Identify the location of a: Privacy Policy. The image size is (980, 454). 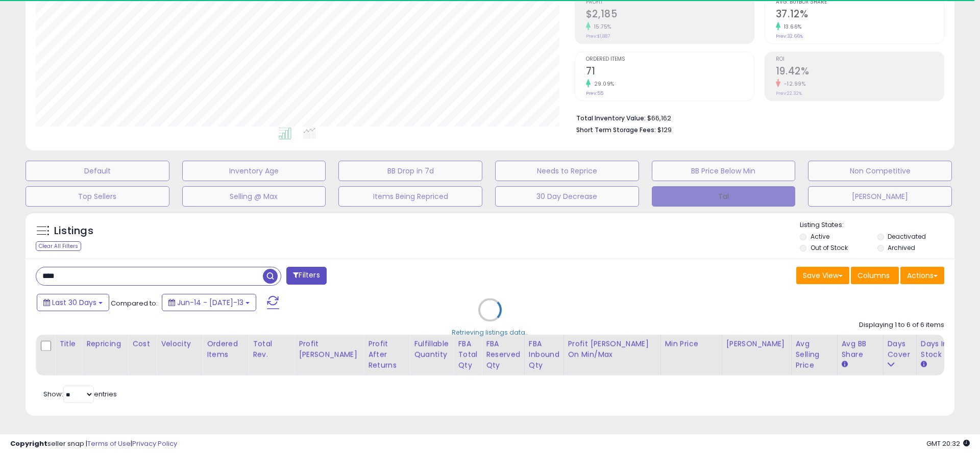
(154, 443).